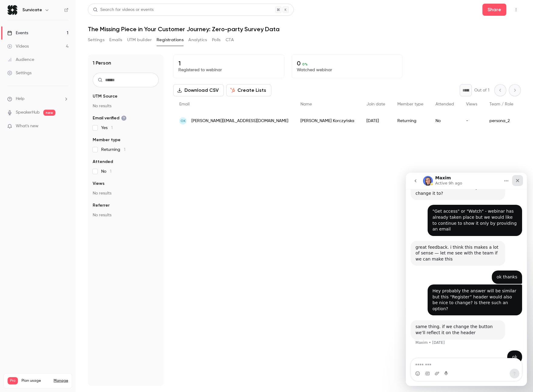 The height and width of the screenshot is (392, 533). Describe the element at coordinates (105, 97) in the screenshot. I see `span: UTM Source` at that location.